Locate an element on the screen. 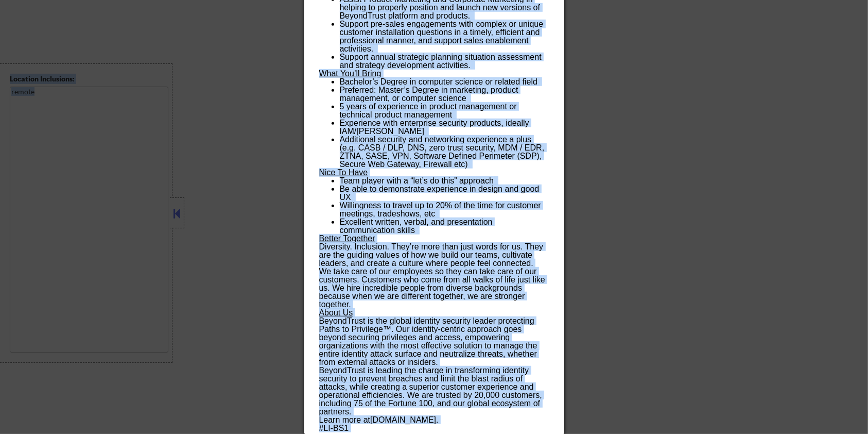 This screenshot has height=434, width=868. u: Better Together is located at coordinates (347, 238).